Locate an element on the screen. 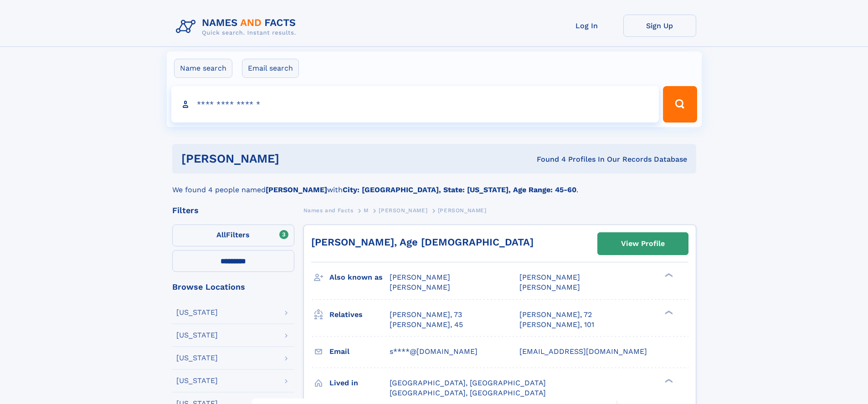 The width and height of the screenshot is (868, 404). h3: Lived in is located at coordinates (359, 383).